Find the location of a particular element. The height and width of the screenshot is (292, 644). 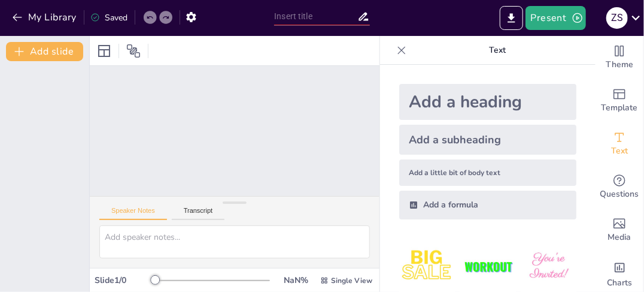

span: Template is located at coordinates (620, 108).